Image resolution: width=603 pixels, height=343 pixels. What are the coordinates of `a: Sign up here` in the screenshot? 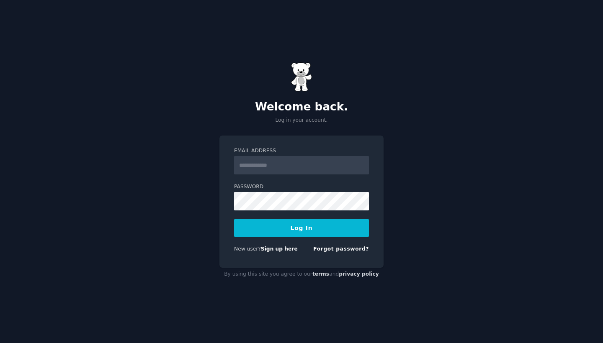 It's located at (279, 249).